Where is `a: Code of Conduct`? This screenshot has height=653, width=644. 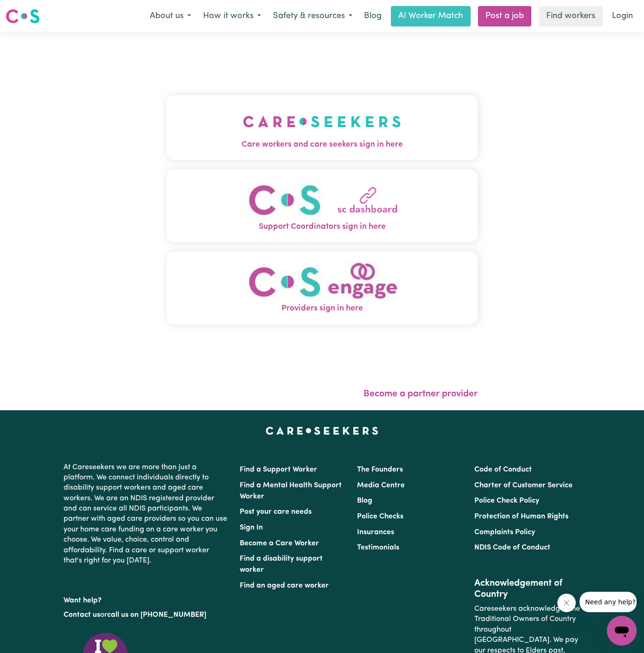
a: Code of Conduct is located at coordinates (503, 469).